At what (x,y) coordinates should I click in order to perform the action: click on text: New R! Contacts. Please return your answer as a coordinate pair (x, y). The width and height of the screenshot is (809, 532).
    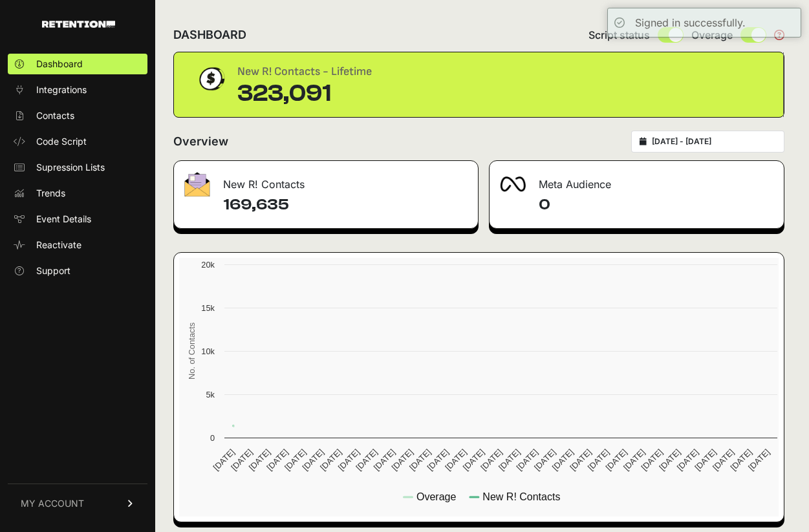
    Looking at the image, I should click on (521, 497).